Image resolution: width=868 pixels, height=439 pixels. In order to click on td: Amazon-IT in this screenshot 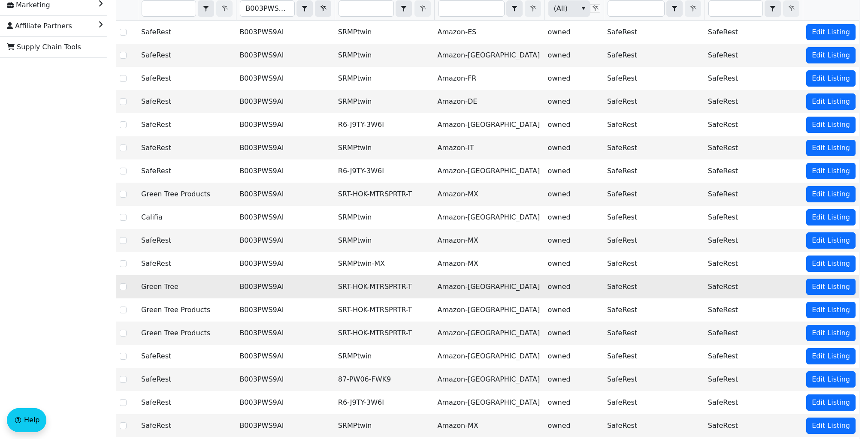, I will do `click(489, 148)`.